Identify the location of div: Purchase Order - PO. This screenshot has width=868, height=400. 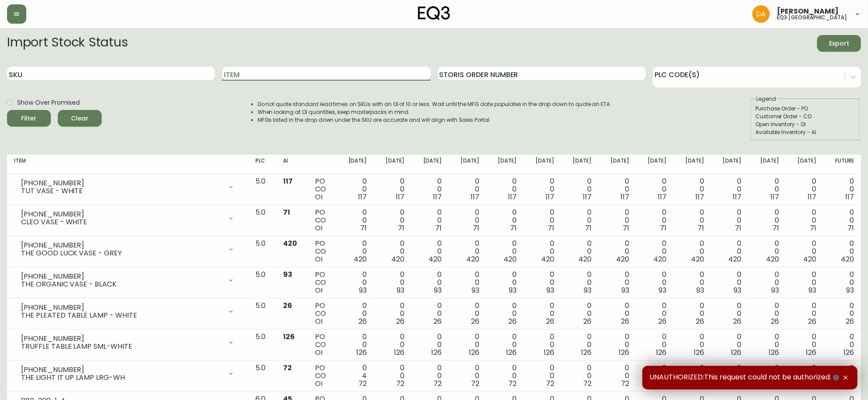
(805, 109).